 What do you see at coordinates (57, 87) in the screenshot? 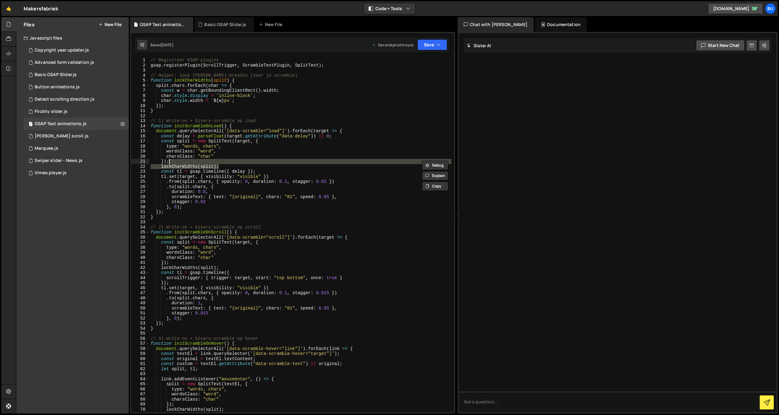
I see `div: Button animations.js` at bounding box center [57, 87].